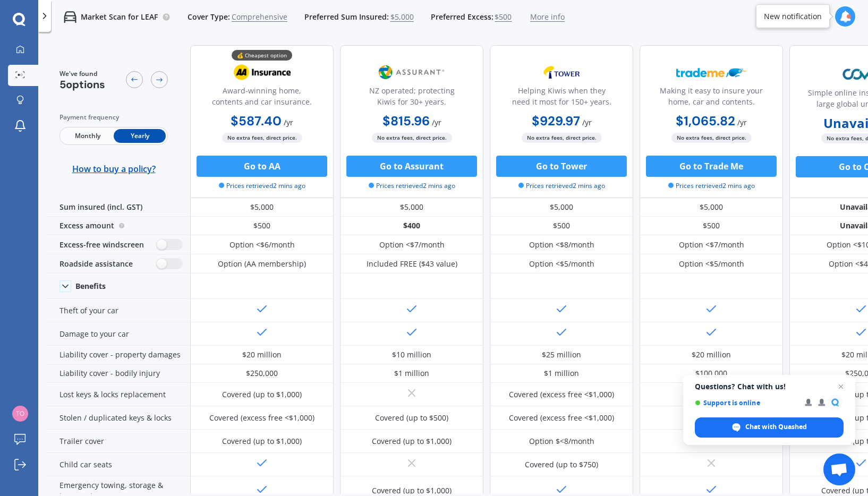 This screenshot has width=868, height=496. I want to click on div: Sum insured (incl. GST), so click(119, 207).